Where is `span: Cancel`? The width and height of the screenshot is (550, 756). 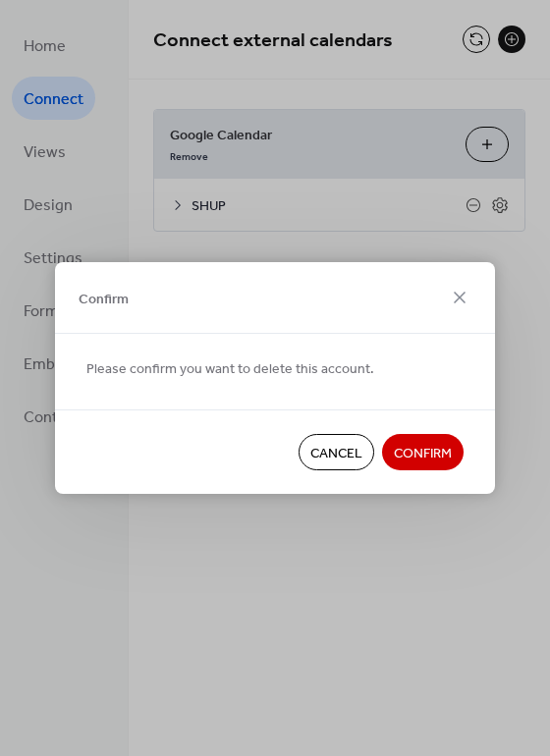 span: Cancel is located at coordinates (335, 454).